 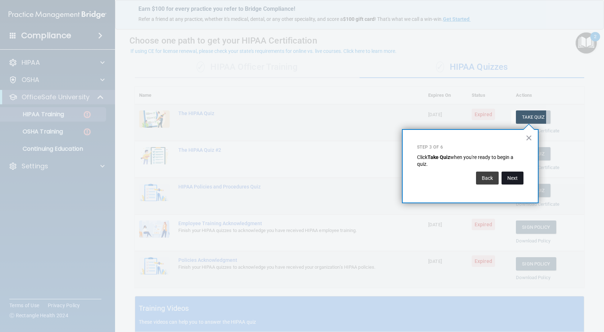 What do you see at coordinates (439, 157) in the screenshot?
I see `strong: Take Quiz` at bounding box center [439, 157].